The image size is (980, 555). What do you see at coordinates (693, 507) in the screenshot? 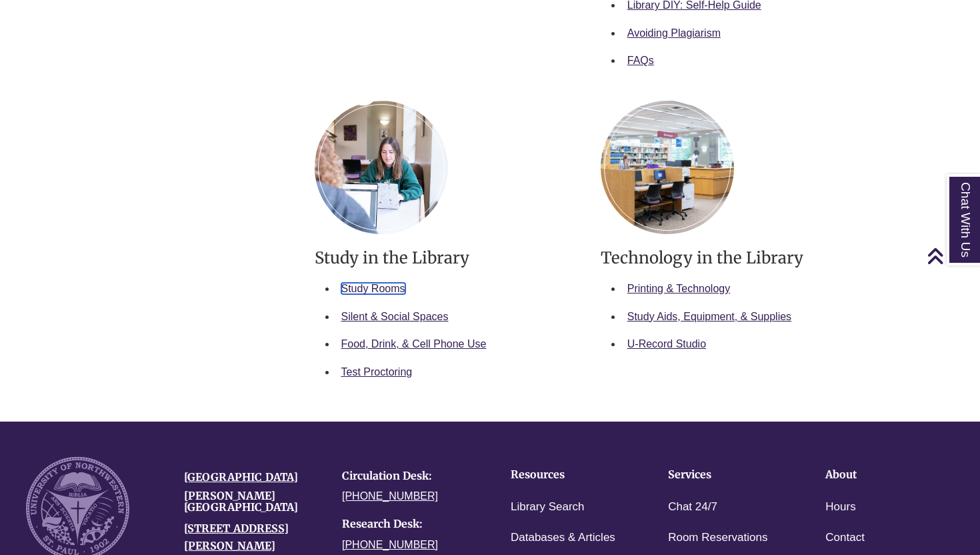
I see `a: Chat 24/7` at bounding box center [693, 507].